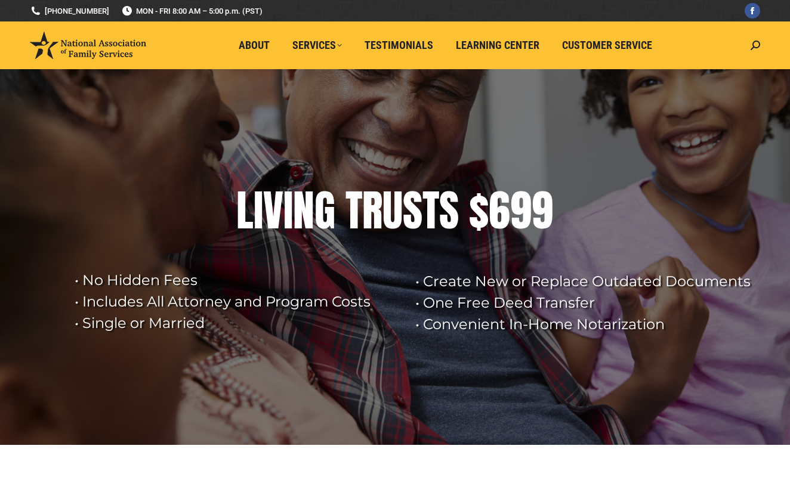 The image size is (790, 486). What do you see at coordinates (498, 45) in the screenshot?
I see `span: Learning Center` at bounding box center [498, 45].